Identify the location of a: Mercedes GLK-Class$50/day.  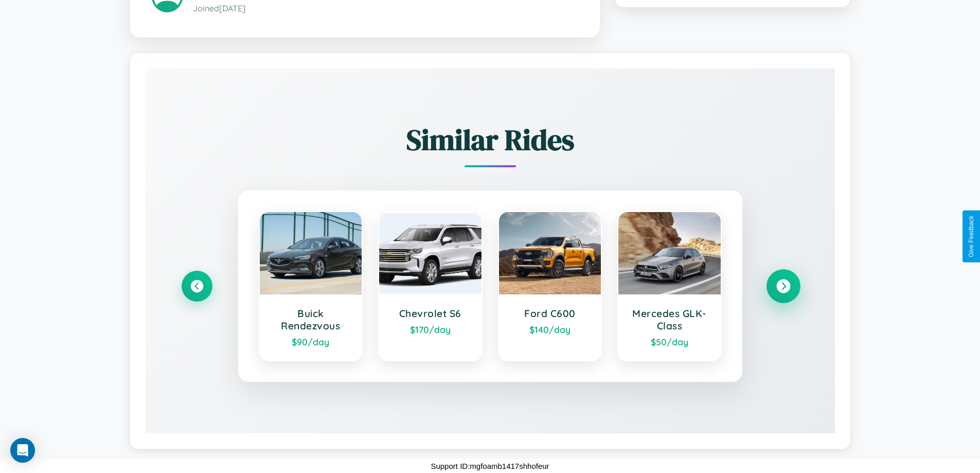
(669, 286).